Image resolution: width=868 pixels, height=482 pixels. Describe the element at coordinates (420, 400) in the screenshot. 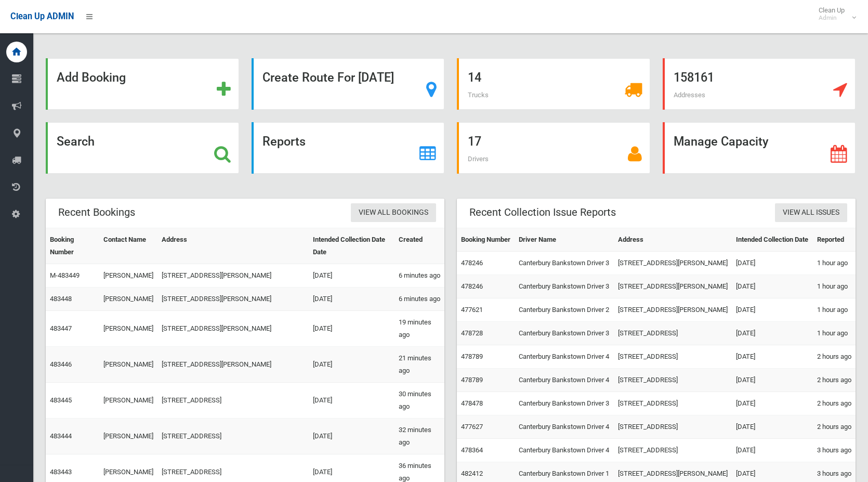

I see `td: 30 minutes ago` at that location.